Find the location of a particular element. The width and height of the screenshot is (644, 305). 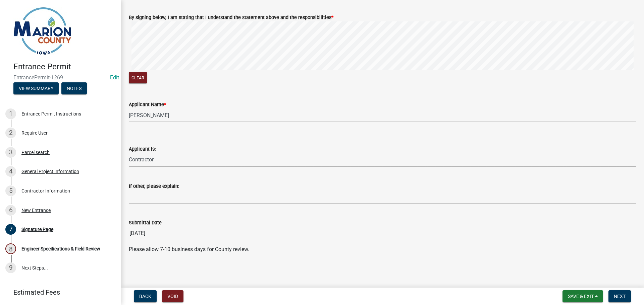

div: Entrance Permit Instructions is located at coordinates (51, 114).